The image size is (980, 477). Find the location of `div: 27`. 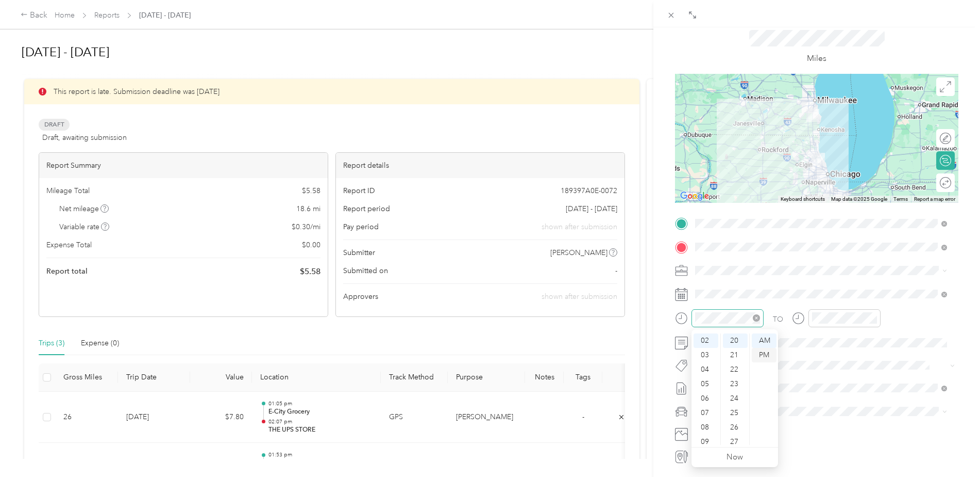

div: 27 is located at coordinates (735, 441).